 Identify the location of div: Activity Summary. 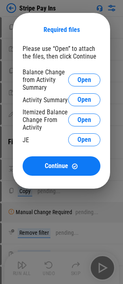
(45, 100).